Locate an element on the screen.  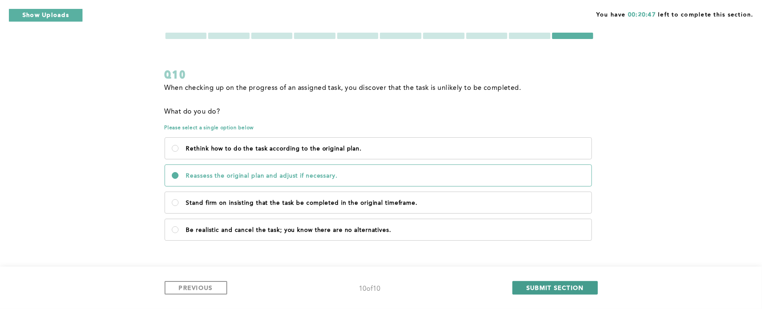
span: When checking up on the progress of an assigned task, you discover that the task is unlikely to b... is located at coordinates (343, 88).